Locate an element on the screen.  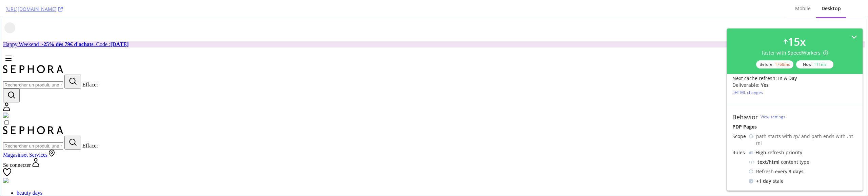
div: 15 x is located at coordinates (797, 42).